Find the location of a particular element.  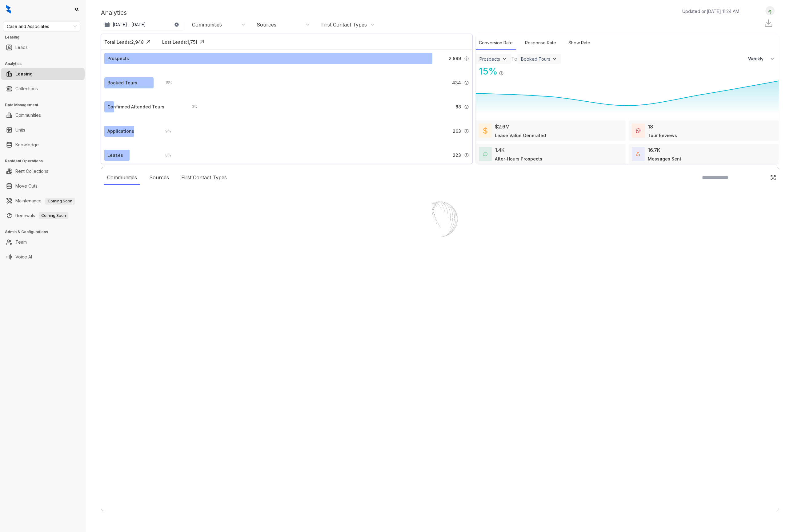

span: Weekly is located at coordinates (758, 59).